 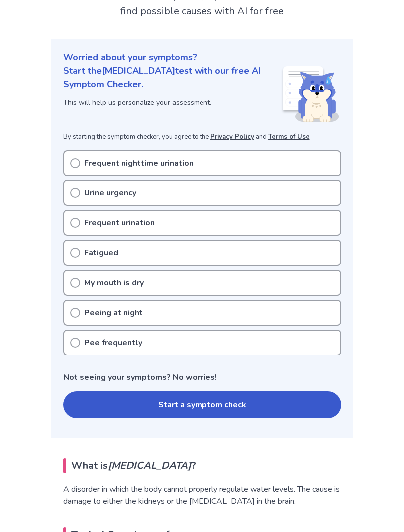 What do you see at coordinates (202, 137) in the screenshot?
I see `p: By starting the symptom checker, you agree to the and` at bounding box center [202, 137].